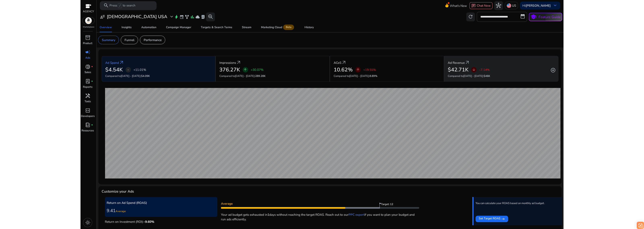 The height and width of the screenshot is (229, 644). What do you see at coordinates (230, 70) in the screenshot?
I see `h2: 376.27K` at bounding box center [230, 70].